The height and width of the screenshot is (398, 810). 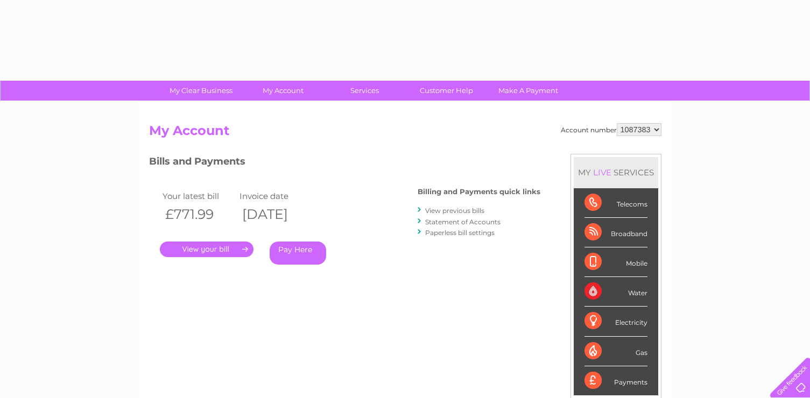 I want to click on div: Payments, so click(x=616, y=381).